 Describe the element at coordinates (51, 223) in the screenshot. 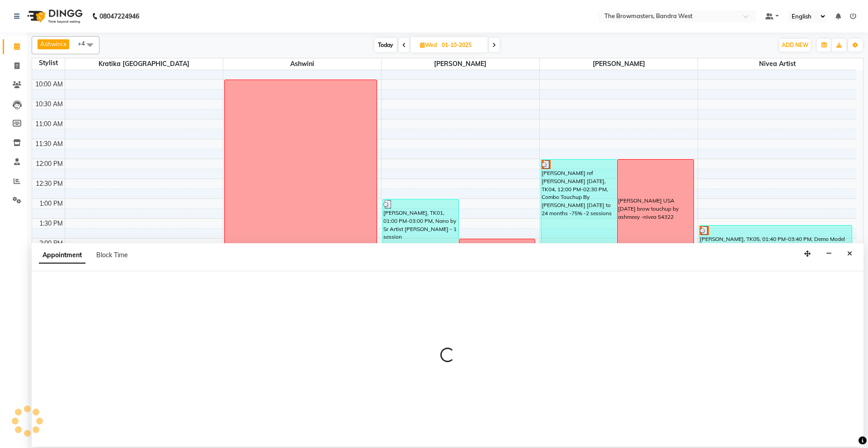

I see `div: 1:30 PM` at that location.